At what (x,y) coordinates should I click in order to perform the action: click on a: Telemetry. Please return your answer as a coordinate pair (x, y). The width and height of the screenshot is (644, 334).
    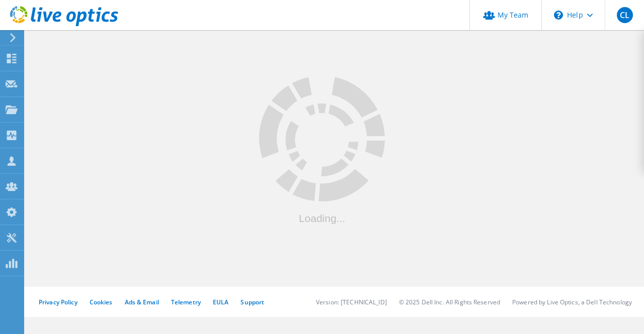
    Looking at the image, I should click on (185, 302).